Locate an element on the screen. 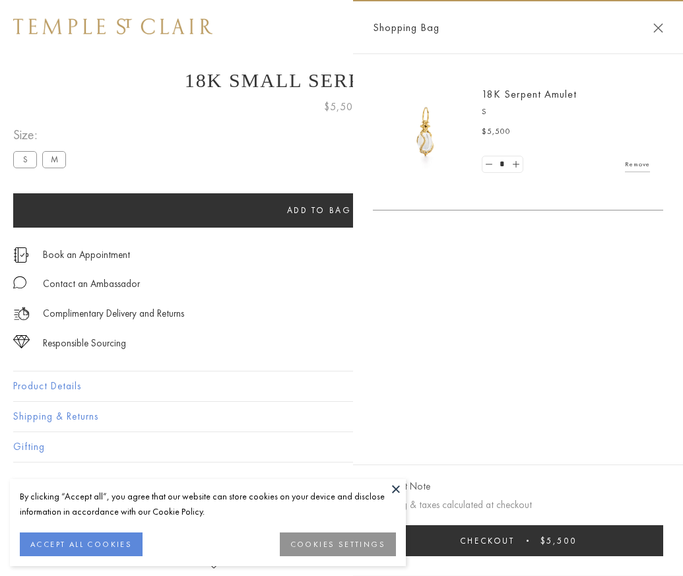 This screenshot has width=683, height=576. img: icon_sourcing.svg is located at coordinates (21, 342).